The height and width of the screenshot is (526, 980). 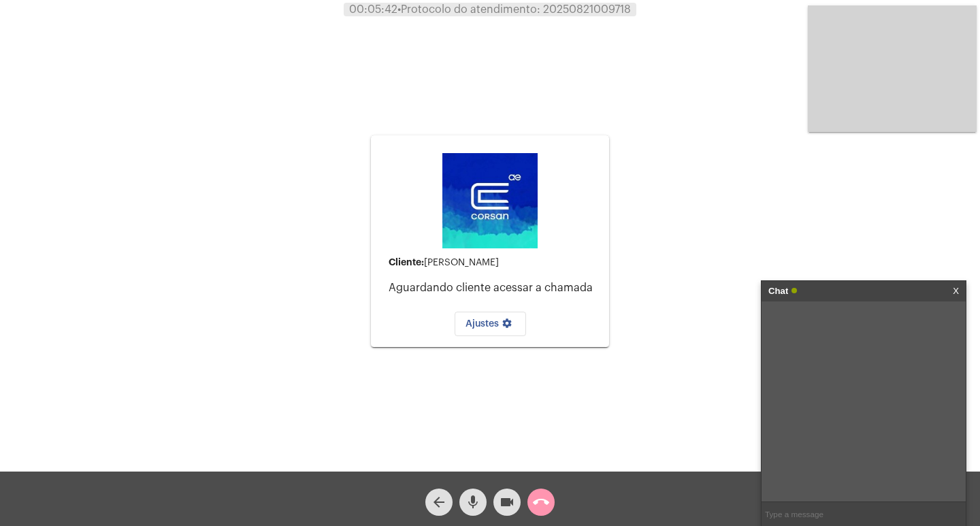 What do you see at coordinates (507, 502) in the screenshot?
I see `mat-icon: videocam` at bounding box center [507, 502].